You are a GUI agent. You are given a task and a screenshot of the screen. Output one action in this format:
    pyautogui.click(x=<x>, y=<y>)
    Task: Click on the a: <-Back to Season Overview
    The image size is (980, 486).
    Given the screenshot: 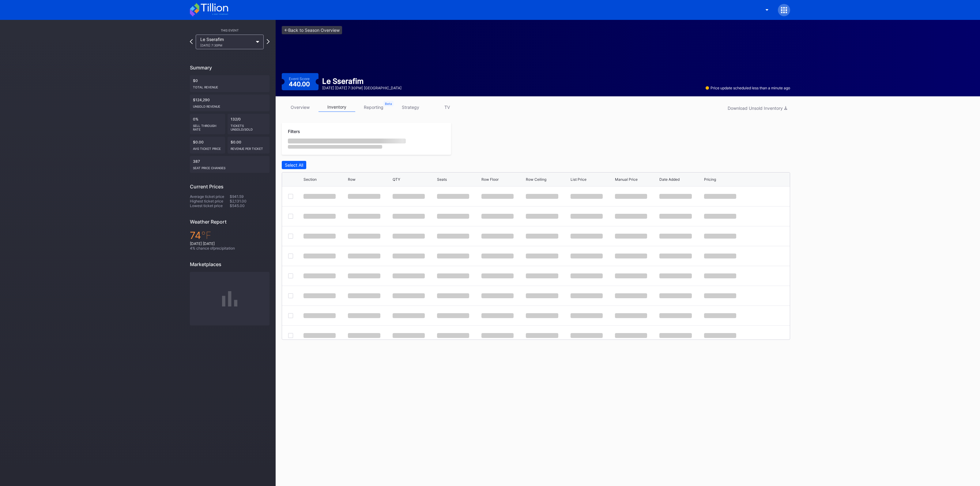 What is the action you would take?
    pyautogui.click(x=312, y=30)
    